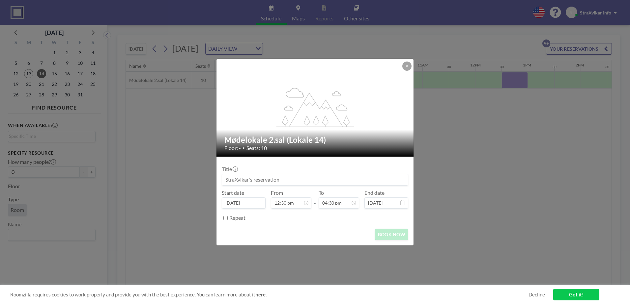 This screenshot has width=630, height=304. I want to click on label: Title, so click(229, 169).